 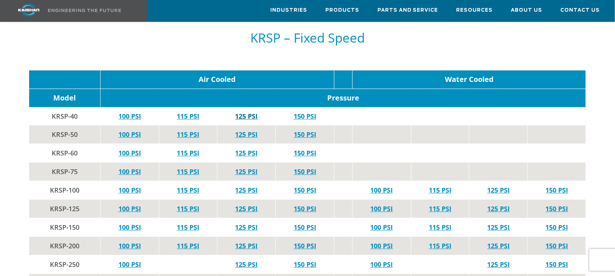 What do you see at coordinates (218, 79) in the screenshot?
I see `td: Air Cooled` at bounding box center [218, 79].